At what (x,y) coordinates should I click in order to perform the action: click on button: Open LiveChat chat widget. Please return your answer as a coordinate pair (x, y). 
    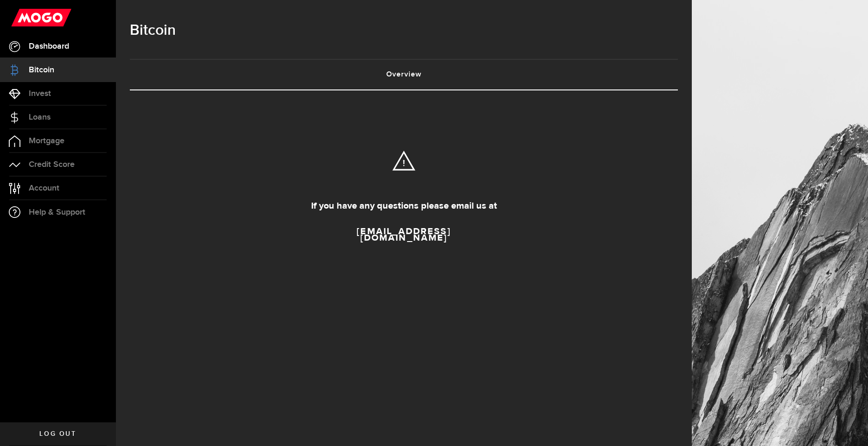
    Looking at the image, I should click on (21, 18).